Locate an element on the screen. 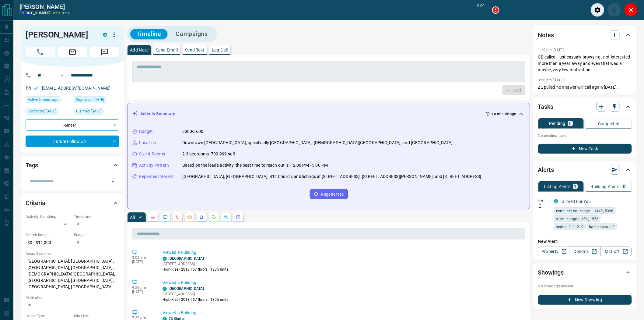 Image resolution: width=644 pixels, height=320 pixels. a: Condos is located at coordinates (584, 251).